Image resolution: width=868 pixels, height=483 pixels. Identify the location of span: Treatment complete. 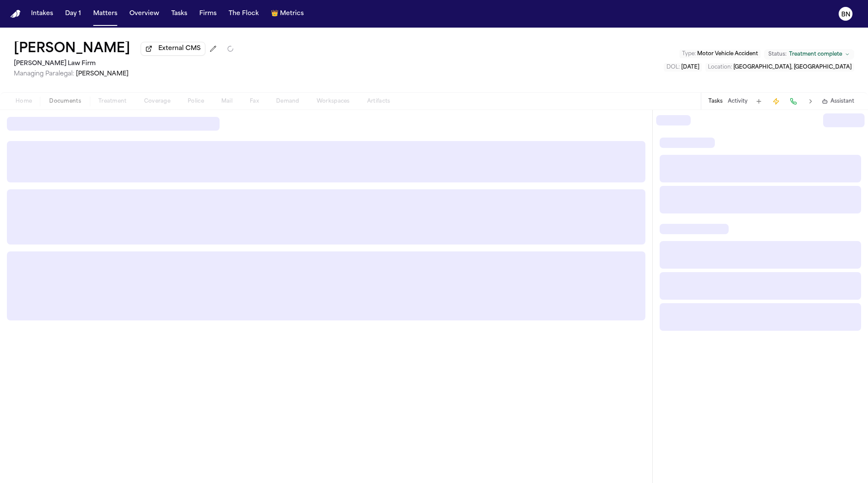
(816, 54).